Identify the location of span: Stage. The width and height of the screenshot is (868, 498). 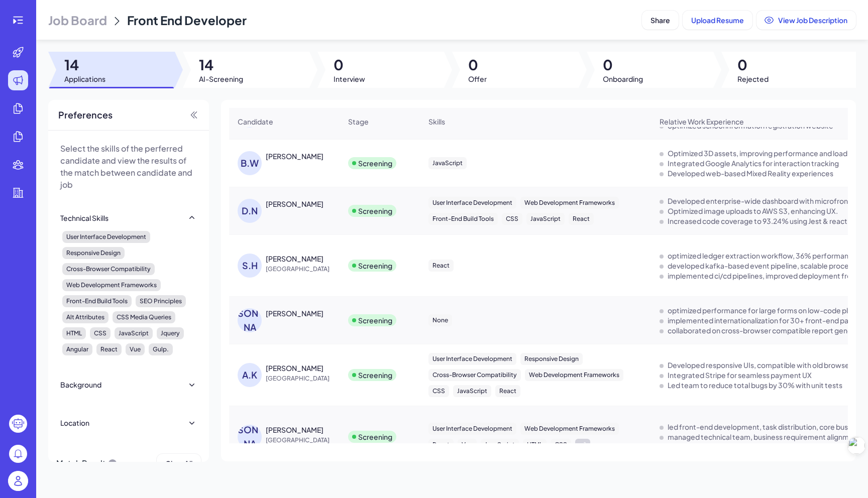
(358, 122).